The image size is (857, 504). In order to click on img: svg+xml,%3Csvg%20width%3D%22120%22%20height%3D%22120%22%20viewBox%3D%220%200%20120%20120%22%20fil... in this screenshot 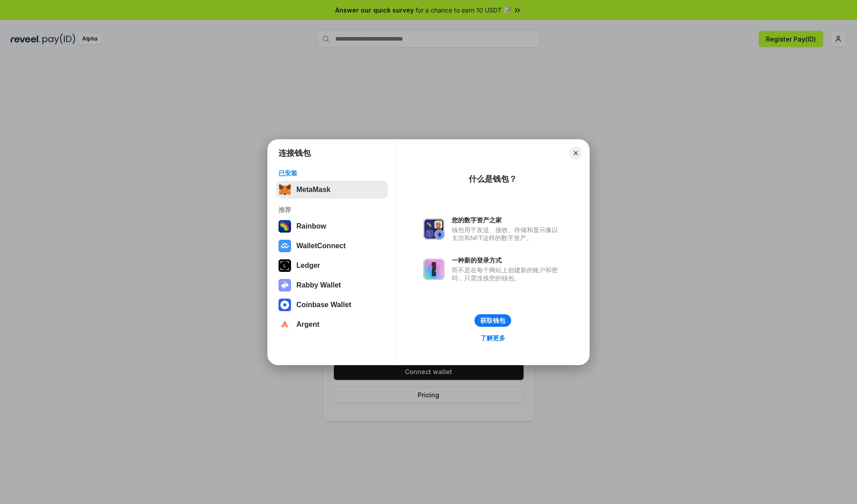, I will do `click(285, 226)`.